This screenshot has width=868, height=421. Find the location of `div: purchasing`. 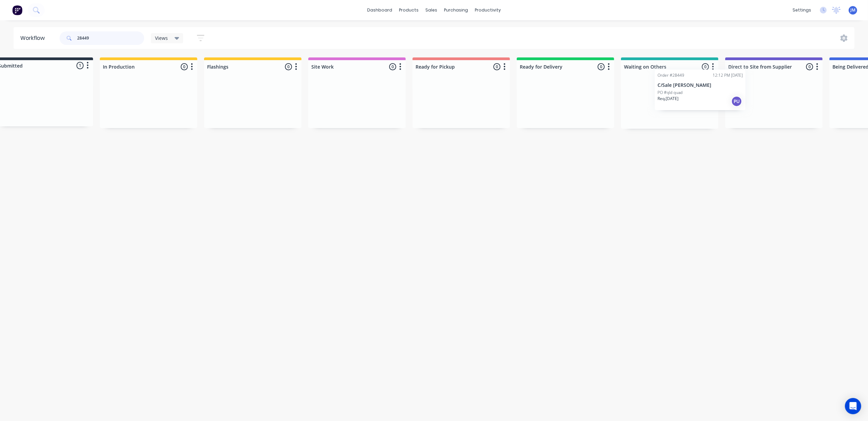

div: purchasing is located at coordinates (456, 10).